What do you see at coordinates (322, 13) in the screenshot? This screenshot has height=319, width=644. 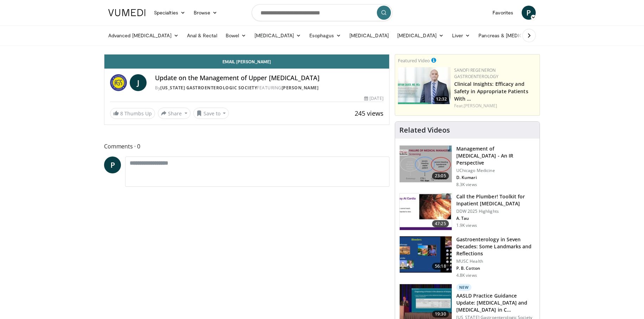 I see `input: Search topics, interventions` at bounding box center [322, 13].